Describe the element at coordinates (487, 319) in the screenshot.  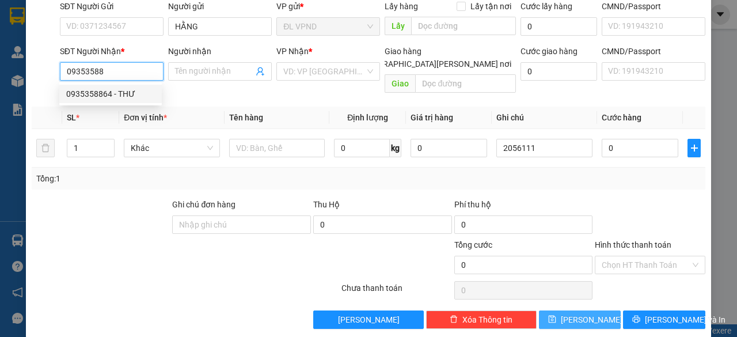
I see `span: Xóa Thông tin` at that location.